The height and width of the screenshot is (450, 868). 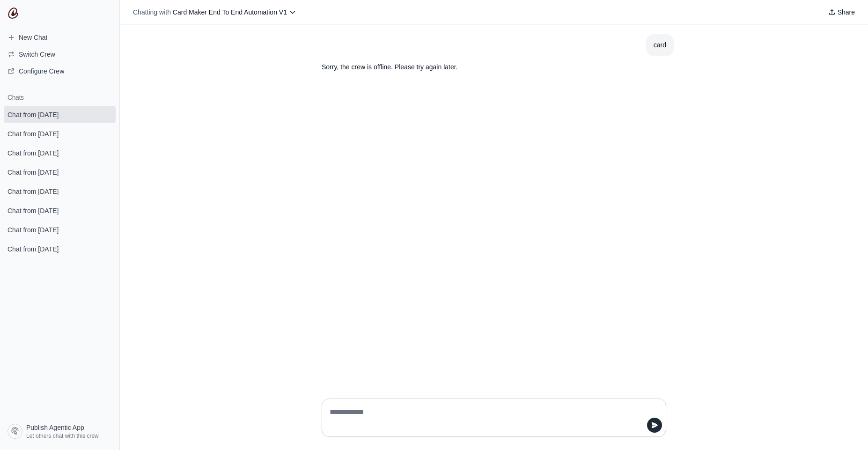 What do you see at coordinates (215, 12) in the screenshot?
I see `button: Chatting with Card Maker End To End Automation V1` at bounding box center [215, 12].